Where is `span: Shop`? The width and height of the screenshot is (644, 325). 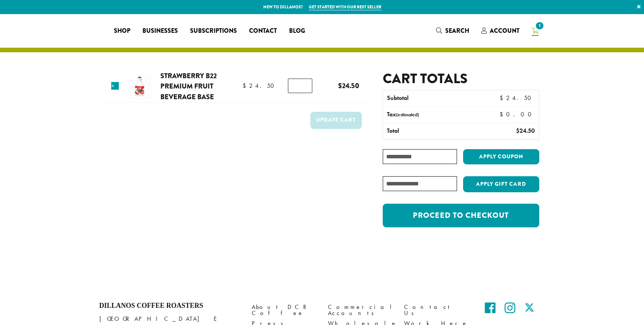
span: Shop is located at coordinates (122, 31).